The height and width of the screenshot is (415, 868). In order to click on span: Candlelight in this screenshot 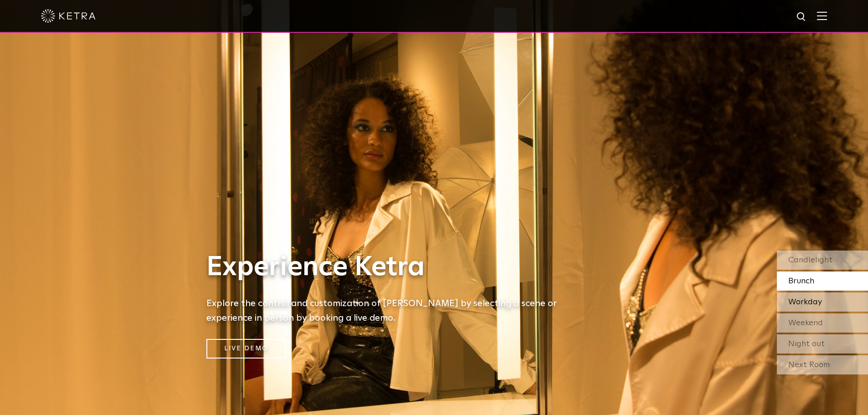, I will do `click(810, 260)`.